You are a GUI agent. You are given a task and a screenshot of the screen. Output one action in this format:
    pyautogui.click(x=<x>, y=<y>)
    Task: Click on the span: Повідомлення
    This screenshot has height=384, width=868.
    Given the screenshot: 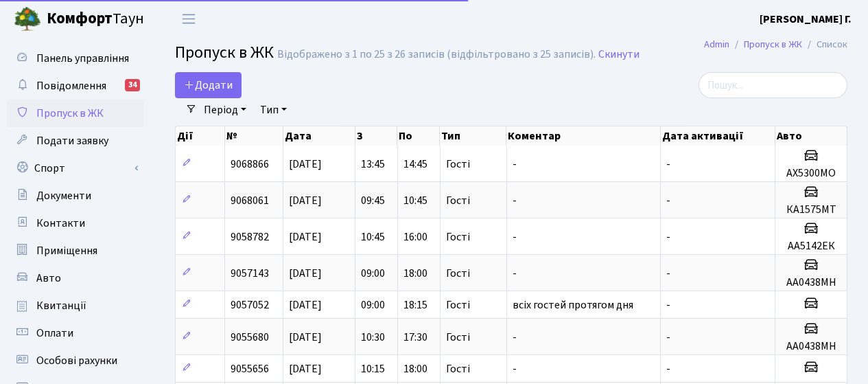 What is the action you would take?
    pyautogui.click(x=71, y=86)
    